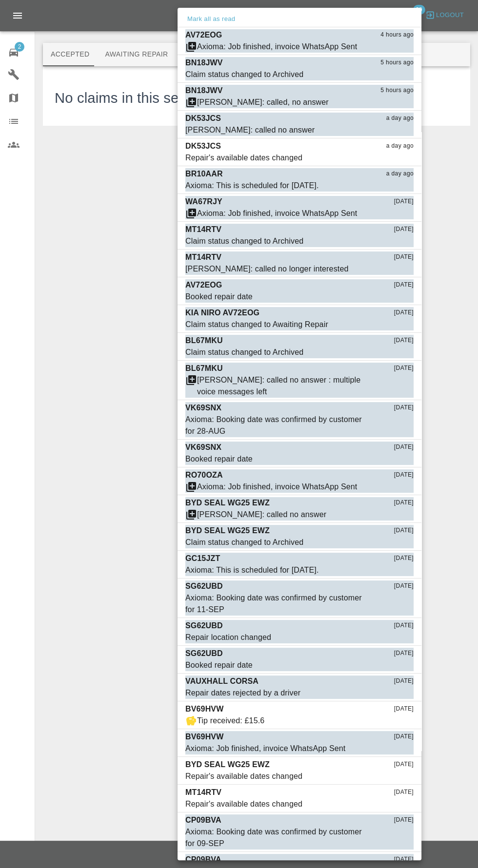  Describe the element at coordinates (396, 36) in the screenshot. I see `span: 4 hours ago` at that location.